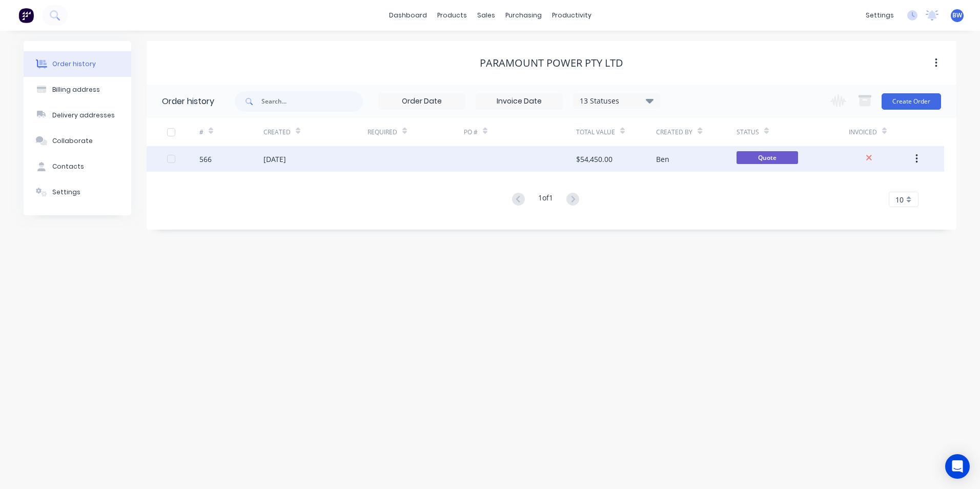 The width and height of the screenshot is (980, 489). I want to click on div: Delivery addresses, so click(84, 115).